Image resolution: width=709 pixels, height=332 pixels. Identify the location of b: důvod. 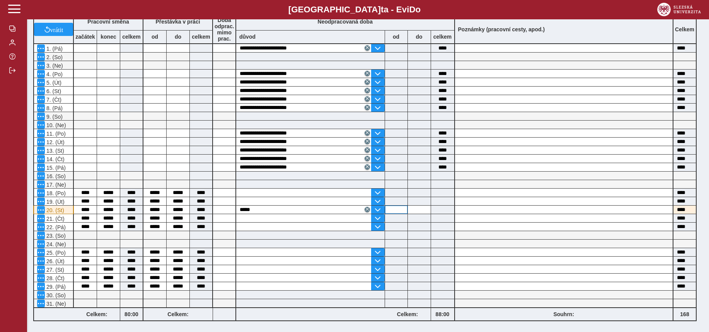
(247, 37).